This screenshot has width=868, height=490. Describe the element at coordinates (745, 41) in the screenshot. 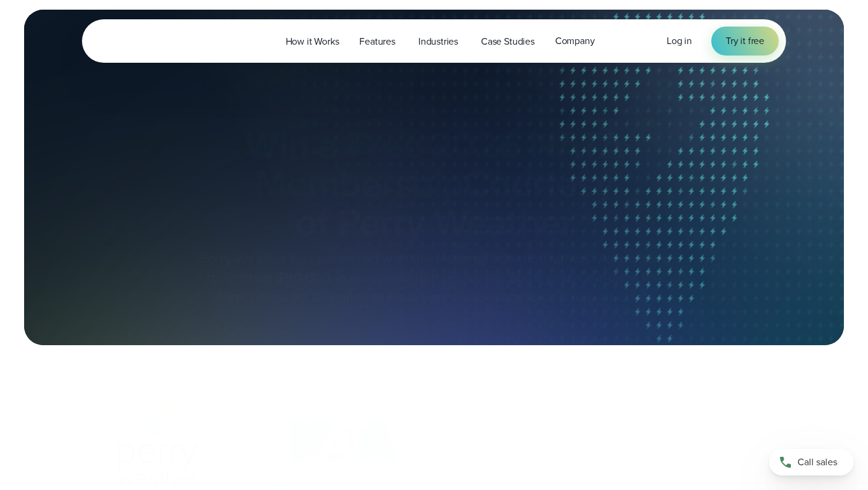

I see `a: Try it free` at that location.